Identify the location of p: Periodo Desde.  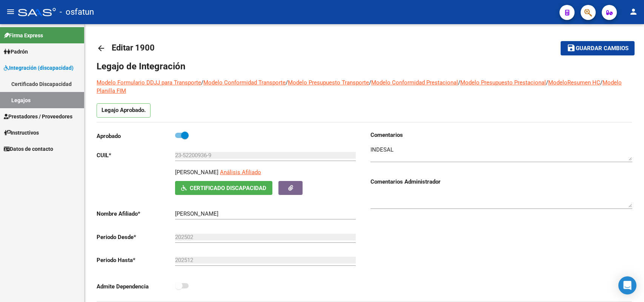
(136, 237).